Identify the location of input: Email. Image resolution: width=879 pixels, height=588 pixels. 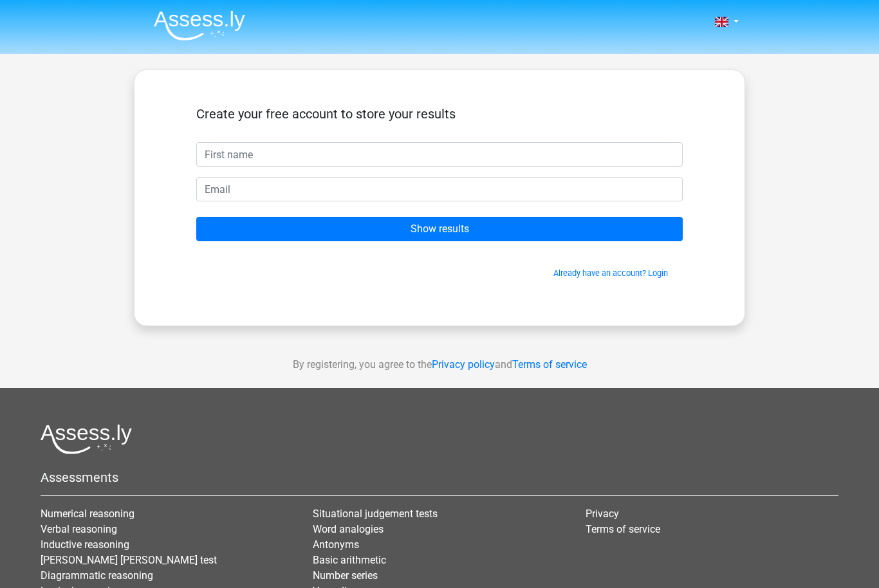
(439, 189).